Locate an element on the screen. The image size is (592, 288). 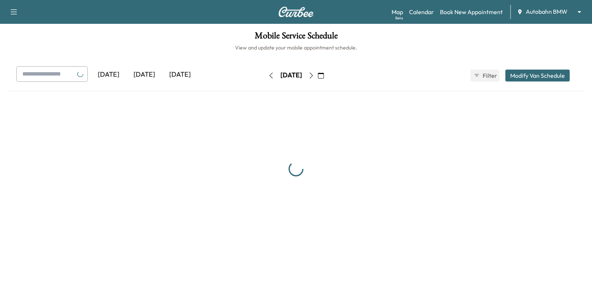
a: Calendar is located at coordinates (422, 12).